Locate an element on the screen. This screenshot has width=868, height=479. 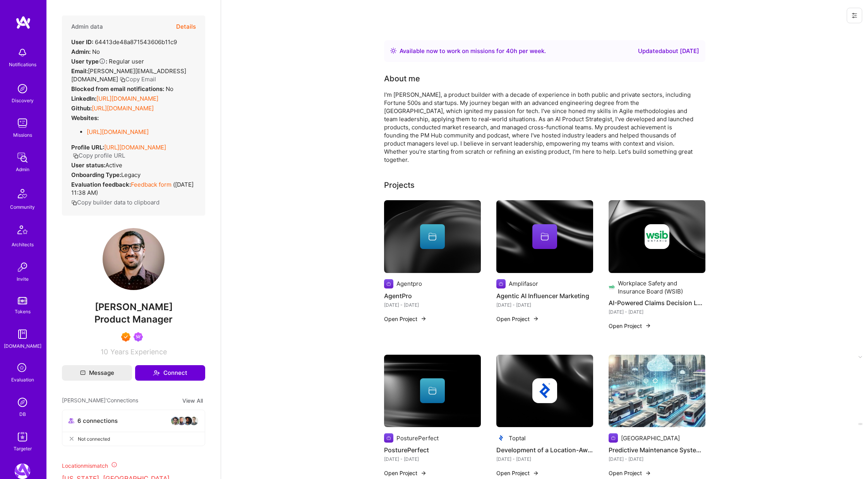
strong: LinkedIn: is located at coordinates (84, 98).